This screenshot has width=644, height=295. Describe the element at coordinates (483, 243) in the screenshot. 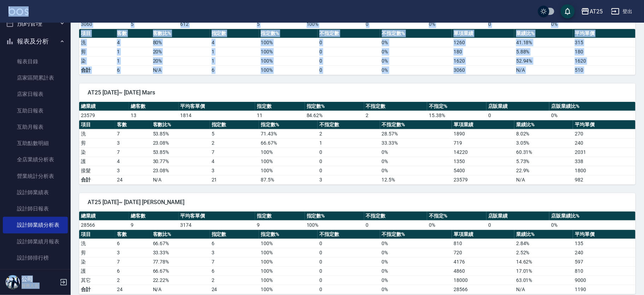

I see `td: 810` at that location.